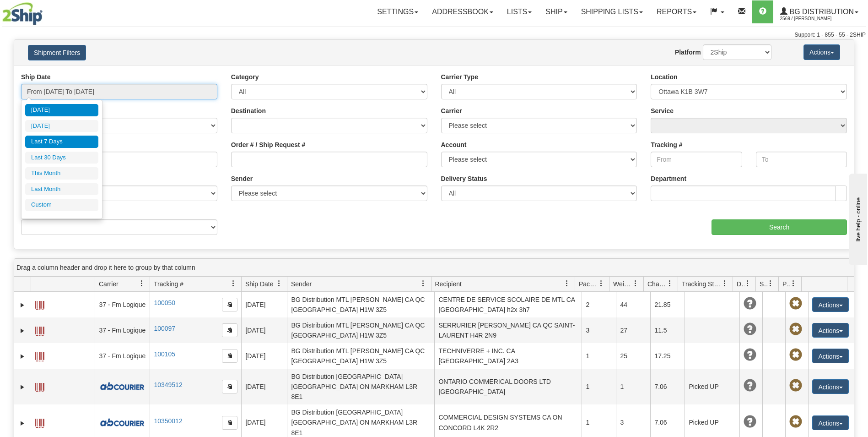 The width and height of the screenshot is (868, 437). Describe the element at coordinates (62, 189) in the screenshot. I see `li: Last Month` at that location.